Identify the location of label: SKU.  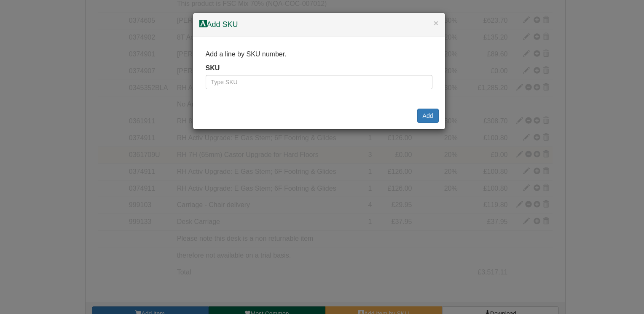
(213, 68).